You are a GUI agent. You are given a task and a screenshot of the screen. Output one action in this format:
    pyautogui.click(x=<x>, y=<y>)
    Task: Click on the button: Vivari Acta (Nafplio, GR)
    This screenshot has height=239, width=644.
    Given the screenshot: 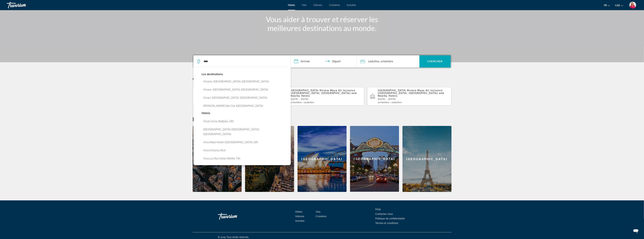 What is the action you would take?
    pyautogui.click(x=245, y=122)
    